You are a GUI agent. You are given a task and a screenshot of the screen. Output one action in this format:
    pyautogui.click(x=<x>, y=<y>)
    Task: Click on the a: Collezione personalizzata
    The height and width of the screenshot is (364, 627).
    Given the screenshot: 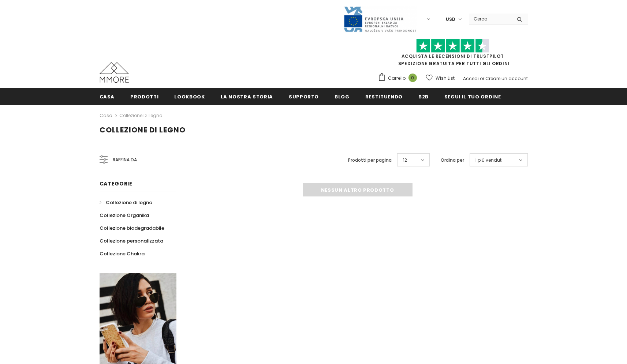 What is the action you would take?
    pyautogui.click(x=132, y=241)
    